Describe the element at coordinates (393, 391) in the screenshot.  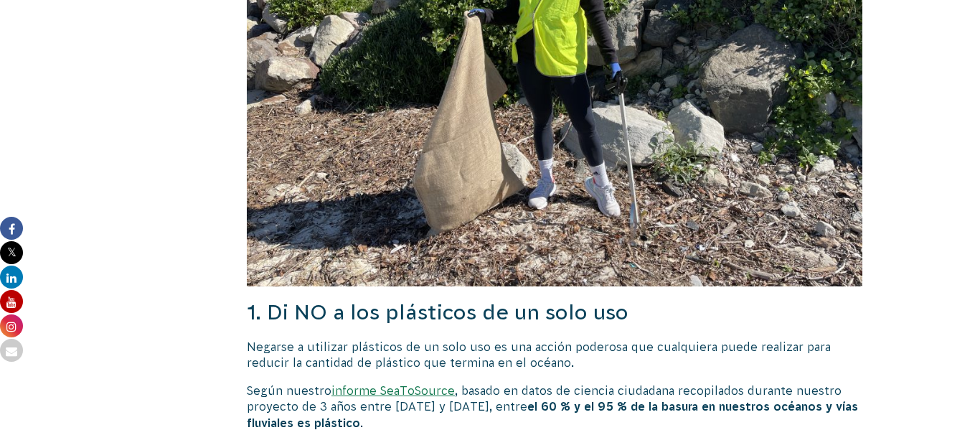
I see `font: informe SeaToSource` at that location.